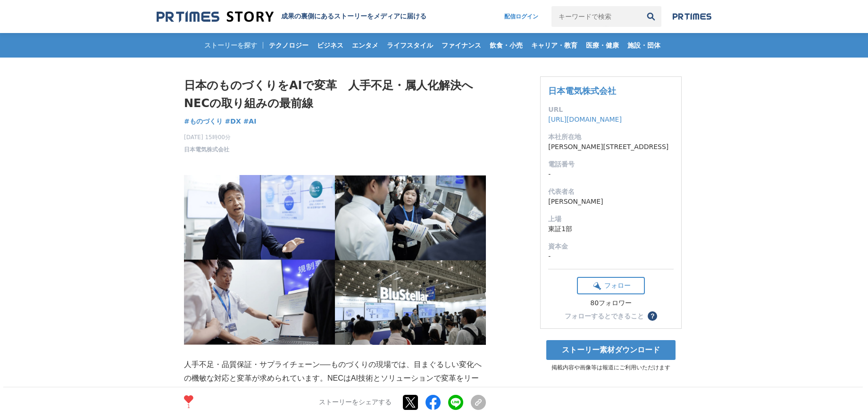  Describe the element at coordinates (603, 46) in the screenshot. I see `a: 医療・健康` at that location.